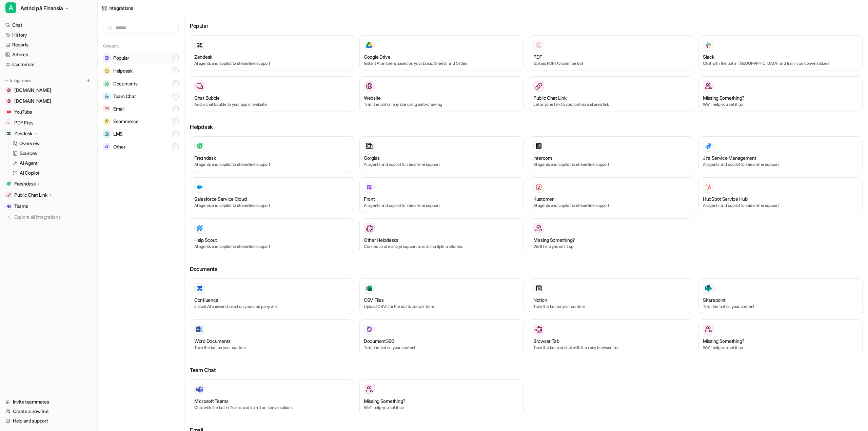 The height and width of the screenshot is (431, 868). What do you see at coordinates (781, 154) in the screenshot?
I see `button: Jira Service ManagementAI agents and copilot to streamline support` at bounding box center [781, 154].